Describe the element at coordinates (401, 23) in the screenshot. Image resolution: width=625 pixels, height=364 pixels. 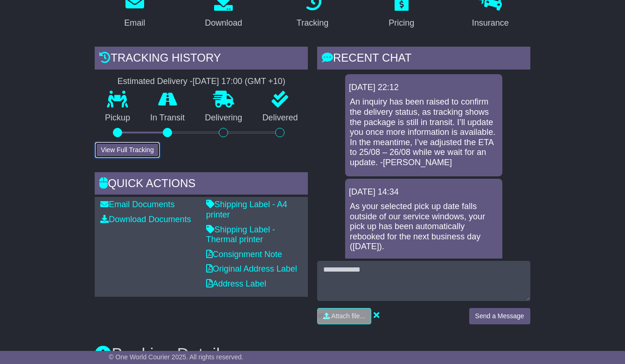
I see `div: Pricing` at that location.